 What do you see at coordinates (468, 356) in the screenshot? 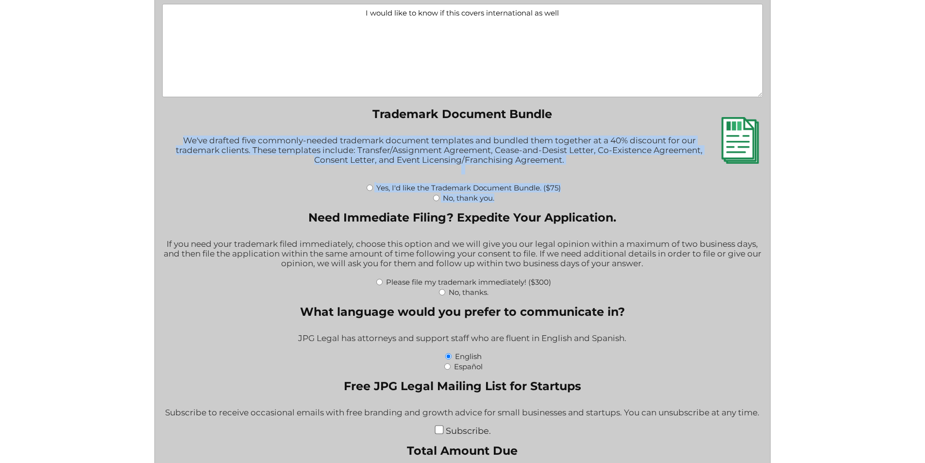
I see `label: English` at bounding box center [468, 356].